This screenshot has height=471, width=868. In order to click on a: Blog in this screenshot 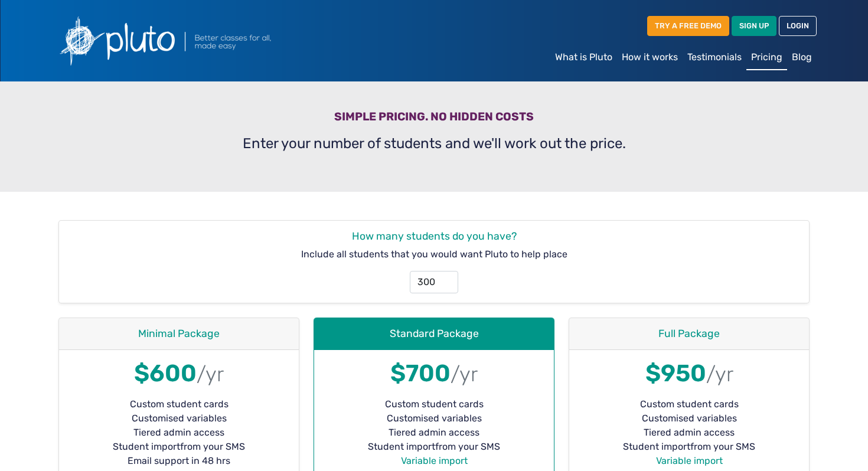, I will do `click(802, 57)`.